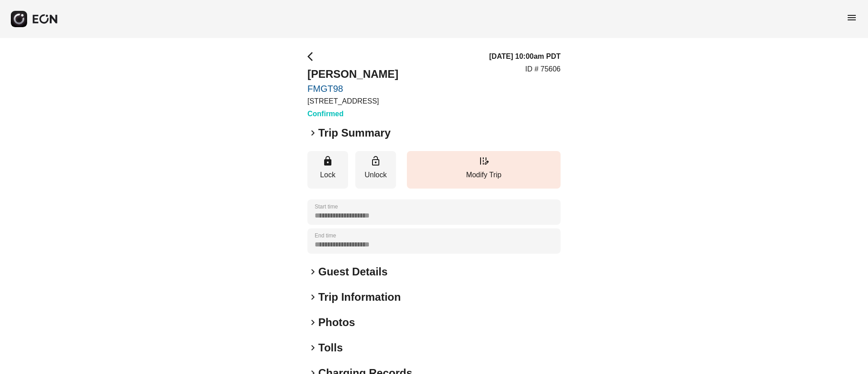 Image resolution: width=868 pixels, height=374 pixels. I want to click on span: lock, so click(327, 161).